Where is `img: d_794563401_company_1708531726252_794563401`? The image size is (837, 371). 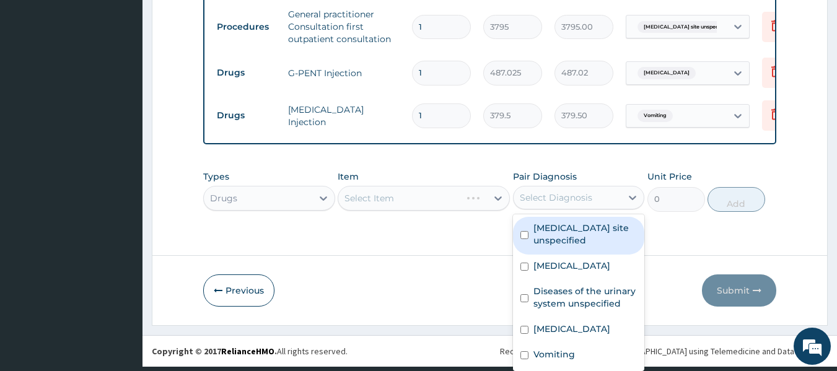
img: d_794563401_company_1708531726252_794563401 is located at coordinates (37, 77).